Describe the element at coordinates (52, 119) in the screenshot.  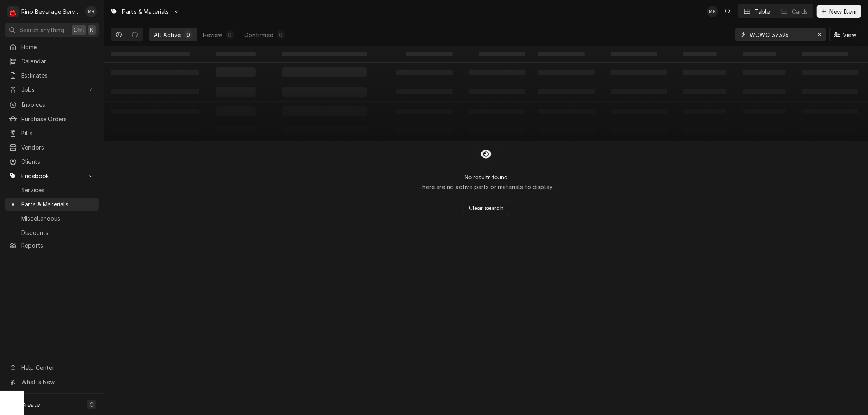
I see `a: Purchase Orders` at that location.